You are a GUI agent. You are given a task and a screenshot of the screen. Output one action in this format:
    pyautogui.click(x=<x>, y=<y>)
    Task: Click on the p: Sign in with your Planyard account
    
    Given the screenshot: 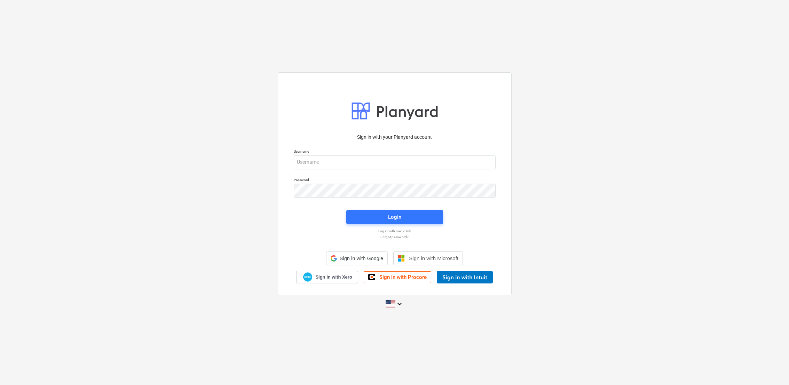 What is the action you would take?
    pyautogui.click(x=395, y=137)
    